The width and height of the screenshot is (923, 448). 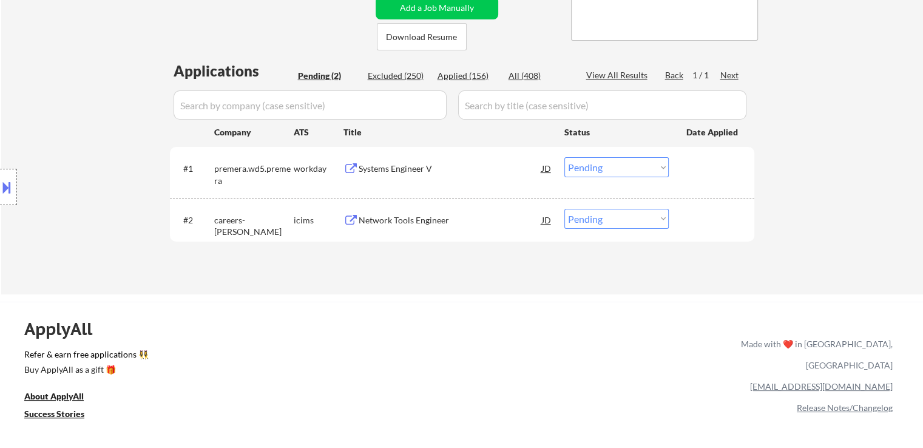 I want to click on div: premera.wd5.premera, so click(x=254, y=174).